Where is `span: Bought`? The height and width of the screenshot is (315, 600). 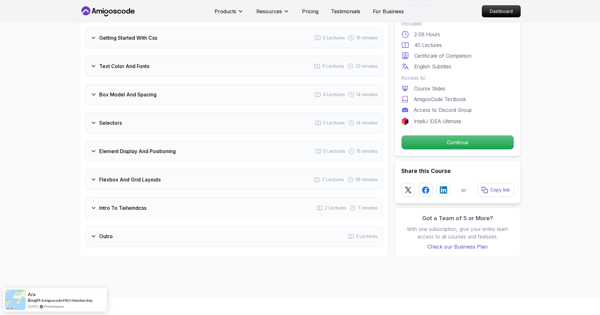
span: Bought is located at coordinates (34, 300).